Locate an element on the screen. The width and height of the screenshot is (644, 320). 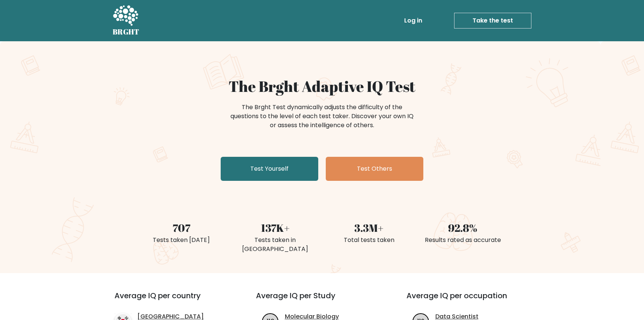
a: Take the test is located at coordinates (493, 20).